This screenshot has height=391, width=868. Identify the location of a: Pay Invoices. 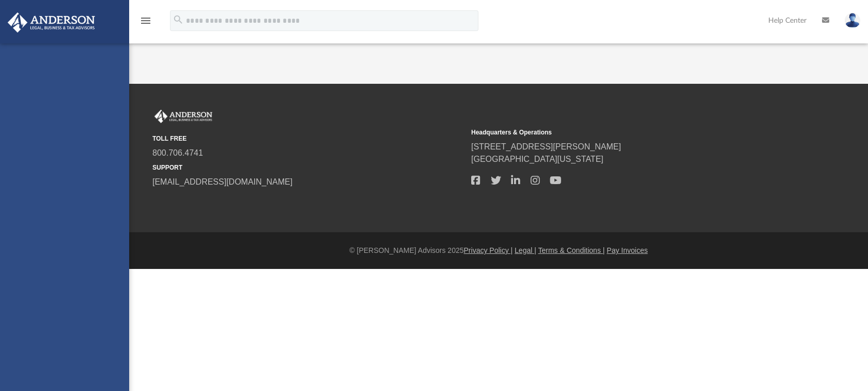
(626, 250).